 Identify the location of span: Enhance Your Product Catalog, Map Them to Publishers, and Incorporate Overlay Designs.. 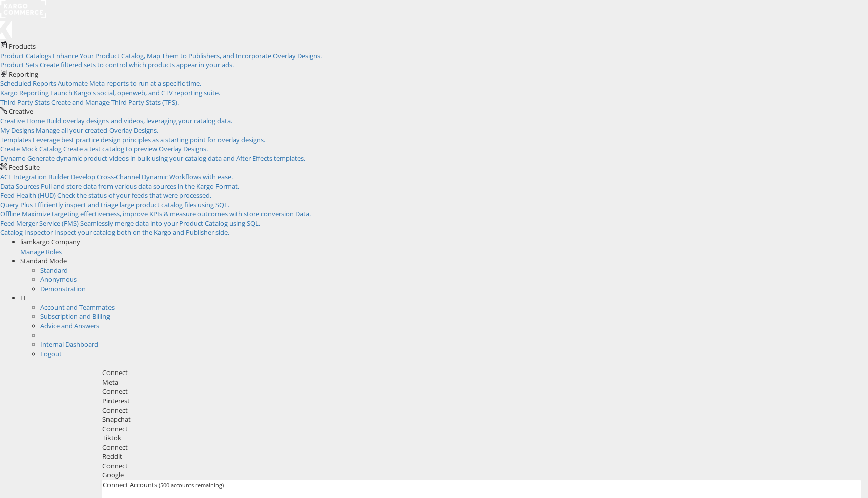
(188, 56).